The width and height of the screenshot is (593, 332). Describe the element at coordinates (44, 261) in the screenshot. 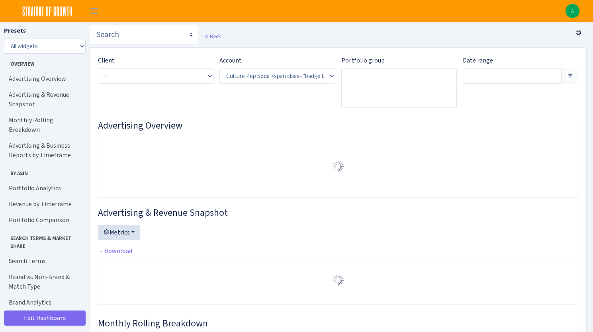

I see `a: Search Terms` at that location.